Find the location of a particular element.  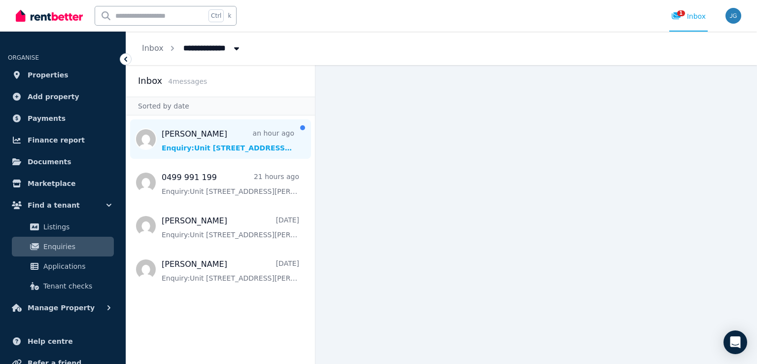

span: Marketplace is located at coordinates (51, 183).